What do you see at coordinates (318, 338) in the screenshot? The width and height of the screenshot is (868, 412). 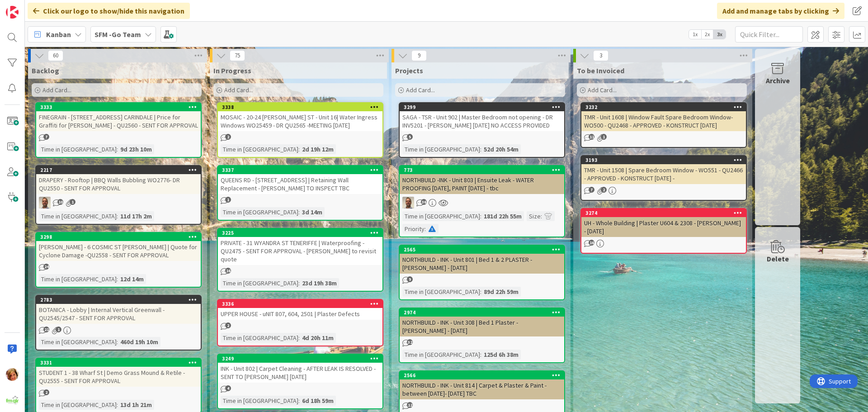 I see `div: 4d 20h 11m` at bounding box center [318, 338].